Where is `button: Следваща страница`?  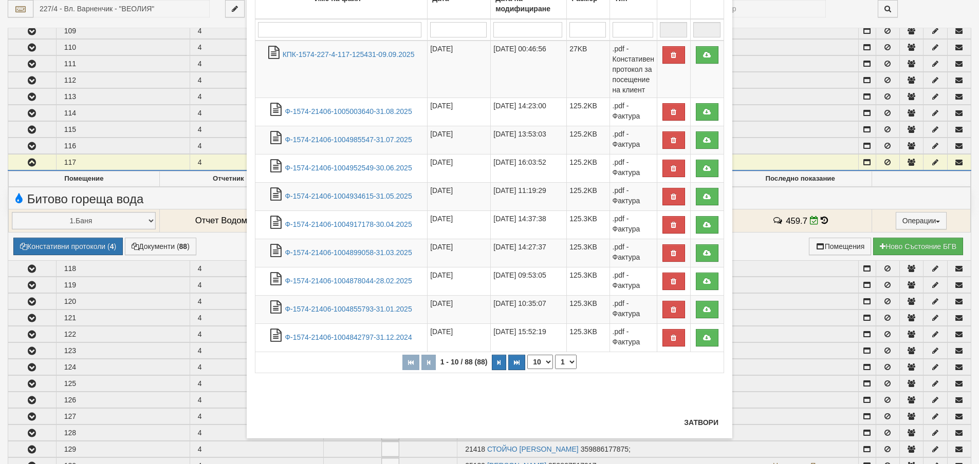
button: Следваща страница is located at coordinates (499, 363).